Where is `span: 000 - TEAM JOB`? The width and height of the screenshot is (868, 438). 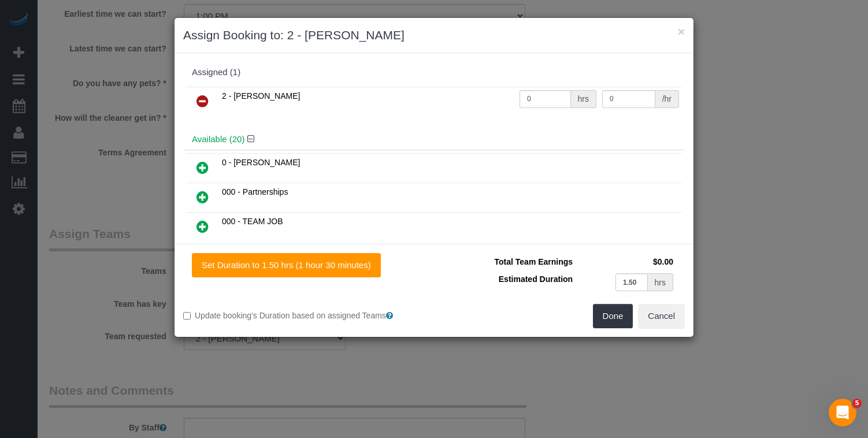 span: 000 - TEAM JOB is located at coordinates (252, 221).